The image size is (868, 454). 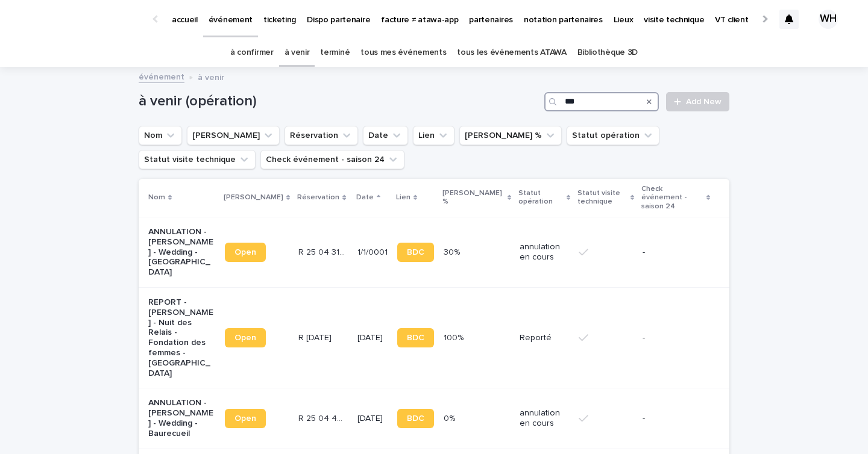 What do you see at coordinates (365, 198) in the screenshot?
I see `p: Date` at bounding box center [365, 198].